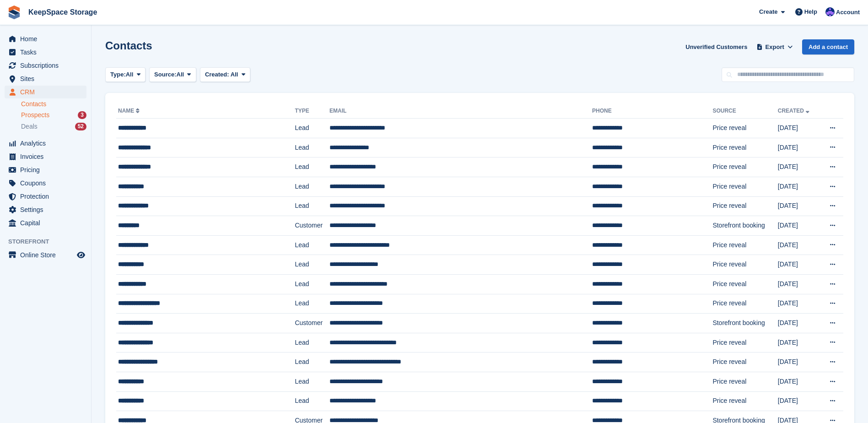  What do you see at coordinates (48, 52) in the screenshot?
I see `span: Tasks` at bounding box center [48, 52].